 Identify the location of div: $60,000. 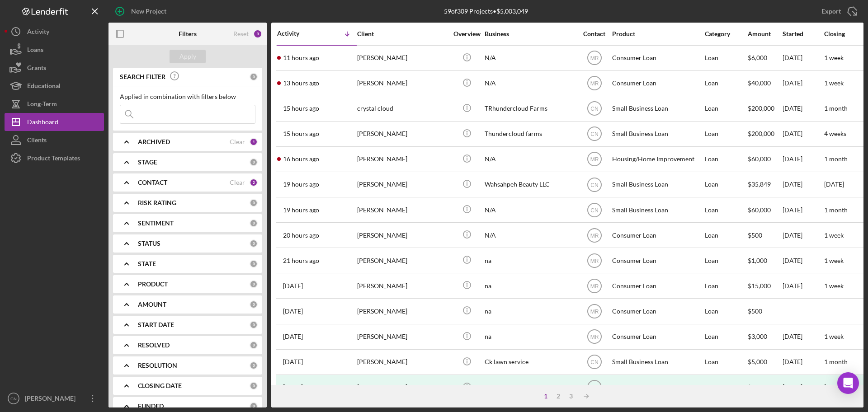
(764, 159).